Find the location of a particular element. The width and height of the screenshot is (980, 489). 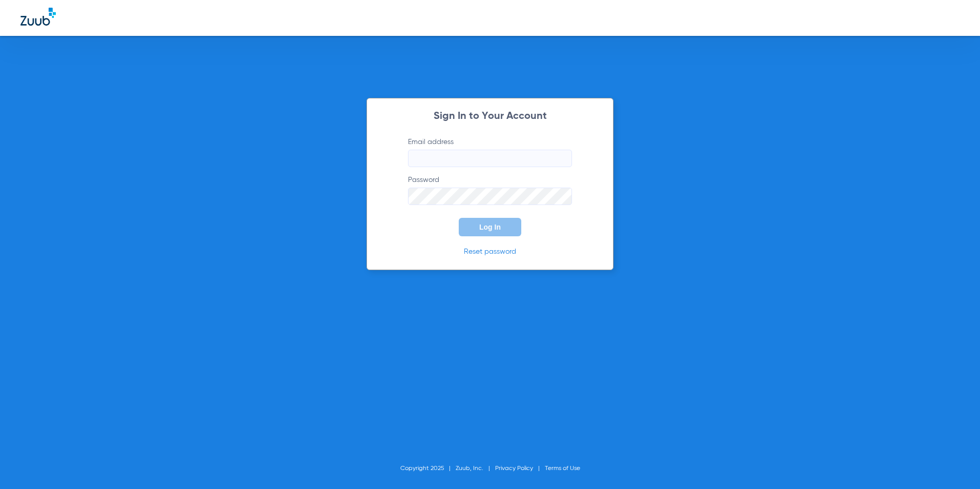

input: Email address is located at coordinates (490, 159).